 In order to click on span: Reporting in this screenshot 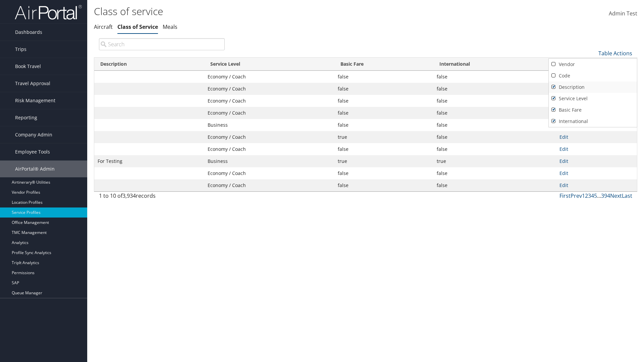, I will do `click(26, 117)`.